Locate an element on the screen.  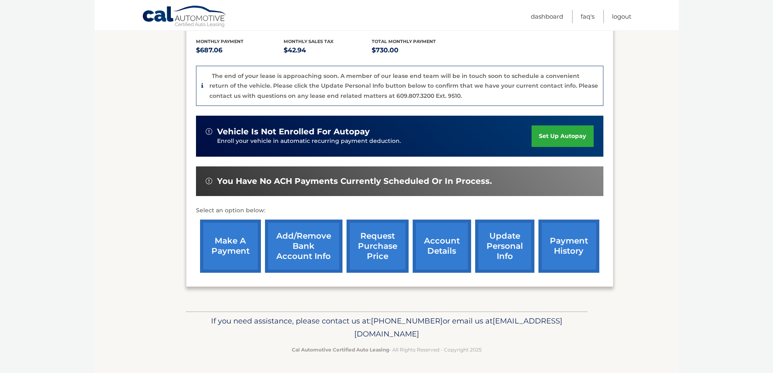
span: vehicle is not enrolled for autopay is located at coordinates (294, 132).